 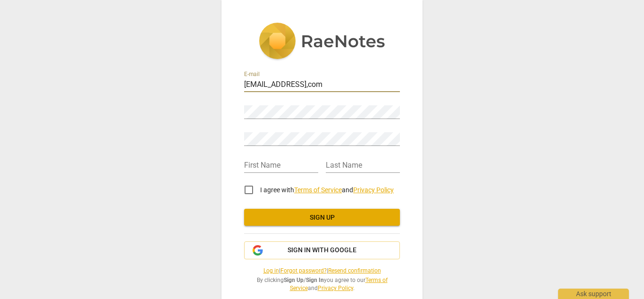 What do you see at coordinates (294, 280) in the screenshot?
I see `b: Sign Up` at bounding box center [294, 280].